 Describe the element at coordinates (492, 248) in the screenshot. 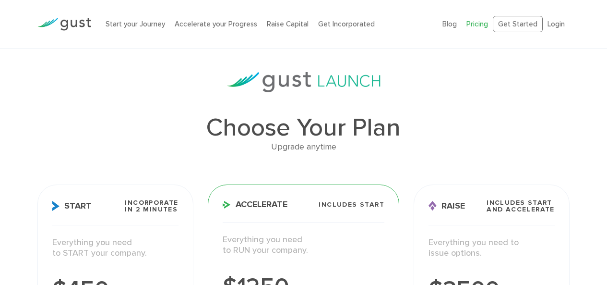

I see `p: Everything you need to issue options.` at that location.